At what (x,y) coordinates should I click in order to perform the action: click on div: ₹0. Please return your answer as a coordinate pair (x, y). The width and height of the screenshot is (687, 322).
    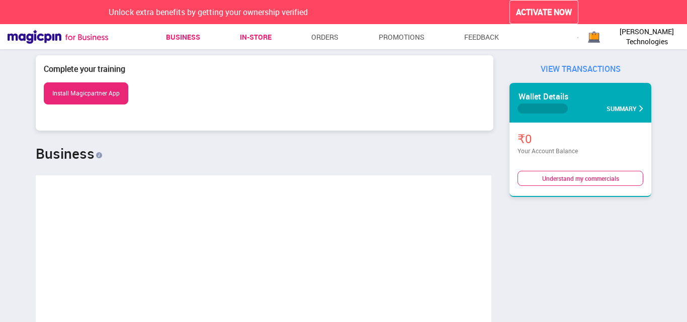
    Looking at the image, I should click on (555, 139).